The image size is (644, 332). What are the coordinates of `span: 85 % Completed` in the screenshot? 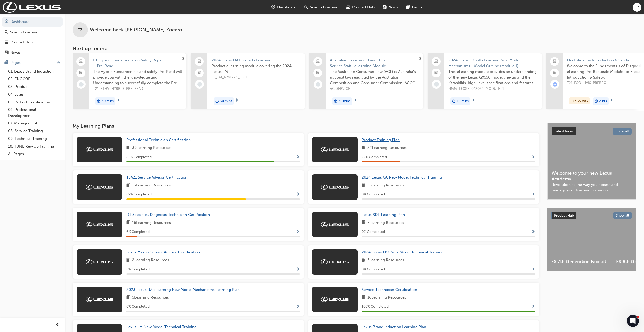 It's located at (139, 157).